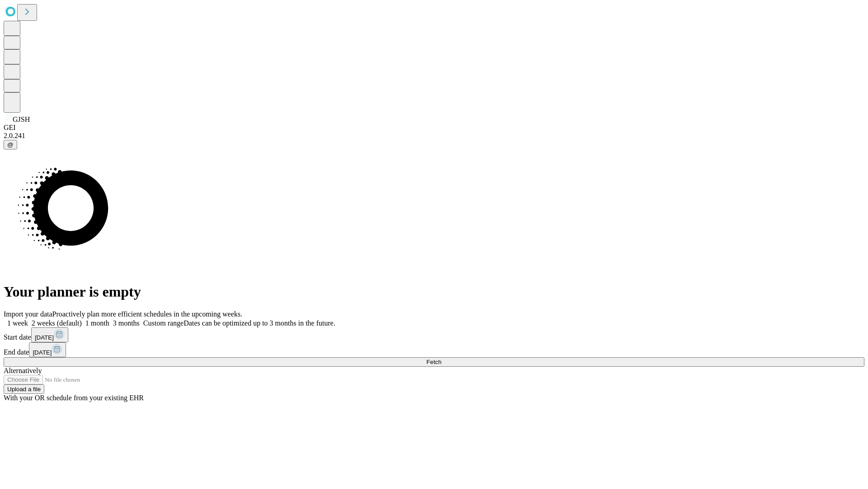 This screenshot has width=868, height=489. What do you see at coordinates (28, 314) in the screenshot?
I see `span: Import your data` at bounding box center [28, 314].